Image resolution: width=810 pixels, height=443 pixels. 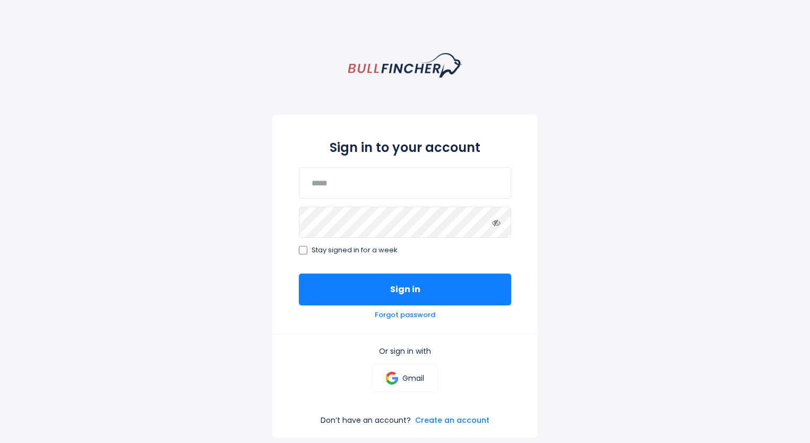 I want to click on p: Or sign in with, so click(x=405, y=351).